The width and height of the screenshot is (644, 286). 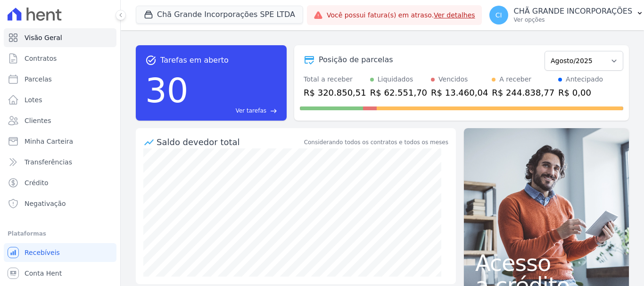 I want to click on a: Transferências, so click(x=60, y=162).